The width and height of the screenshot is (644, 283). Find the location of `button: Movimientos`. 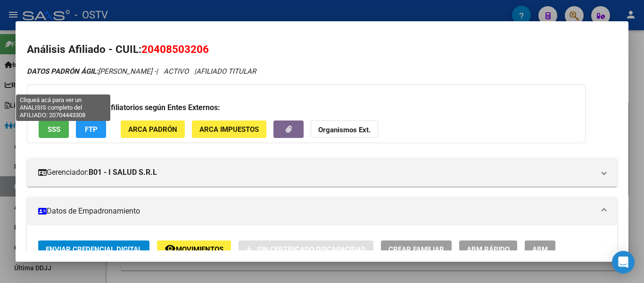

button: Movimientos is located at coordinates (193, 249).